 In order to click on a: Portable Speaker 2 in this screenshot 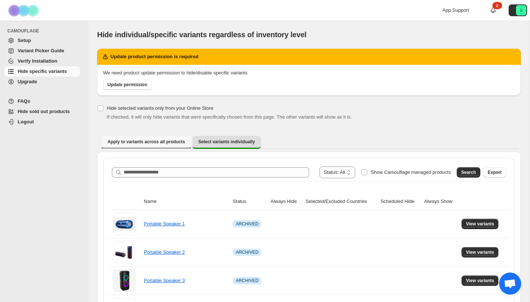, I will do `click(164, 252)`.